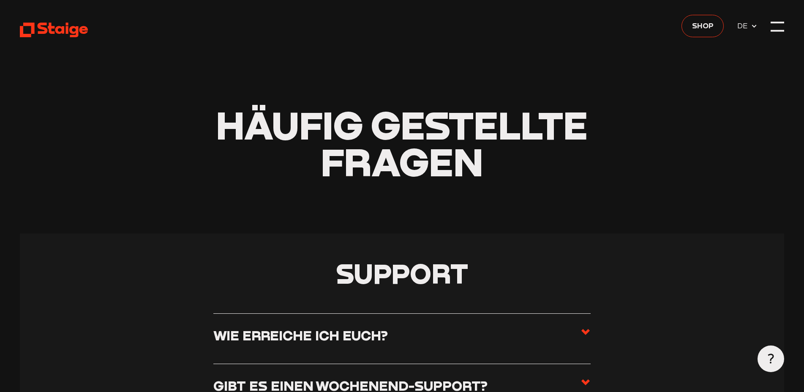 Image resolution: width=804 pixels, height=392 pixels. What do you see at coordinates (703, 26) in the screenshot?
I see `a: Shop` at bounding box center [703, 26].